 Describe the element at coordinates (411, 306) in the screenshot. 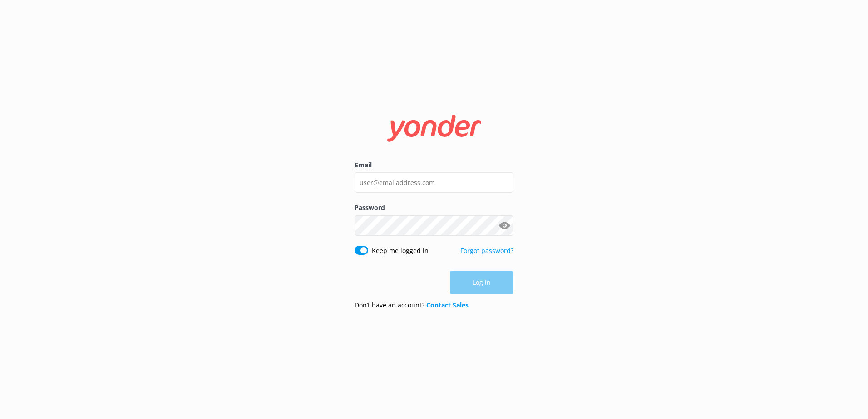

I see `p: Don’t have an account?` at that location.